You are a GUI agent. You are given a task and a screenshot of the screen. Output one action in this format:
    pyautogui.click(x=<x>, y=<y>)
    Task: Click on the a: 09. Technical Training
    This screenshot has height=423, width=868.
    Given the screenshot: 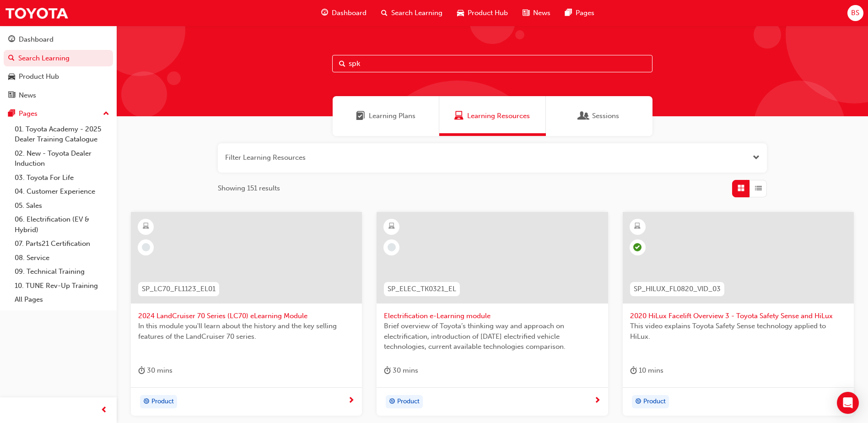 What is the action you would take?
    pyautogui.click(x=62, y=271)
    